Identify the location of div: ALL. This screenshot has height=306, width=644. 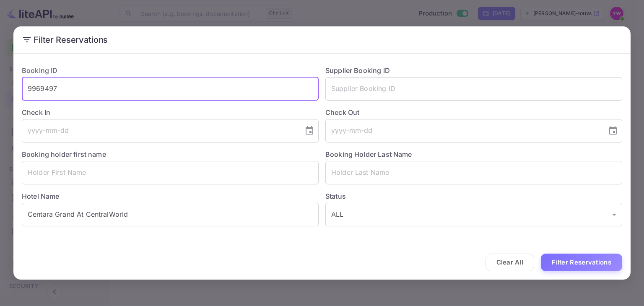
(474, 214).